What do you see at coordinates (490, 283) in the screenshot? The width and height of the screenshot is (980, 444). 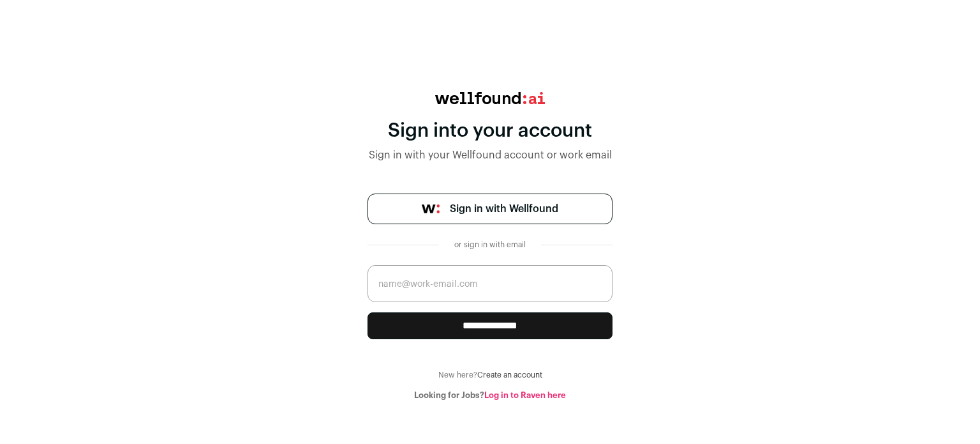 I see `input: name@work-email.com` at bounding box center [490, 283].